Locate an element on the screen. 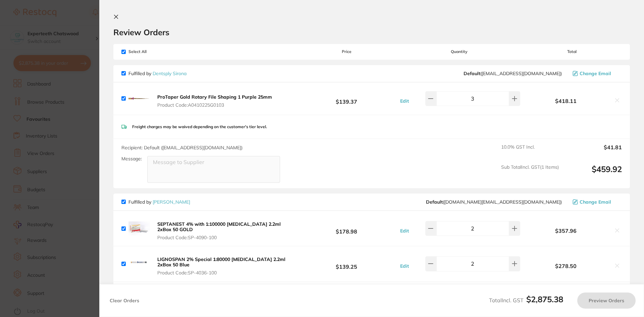  b: $139.37 is located at coordinates (347, 98).